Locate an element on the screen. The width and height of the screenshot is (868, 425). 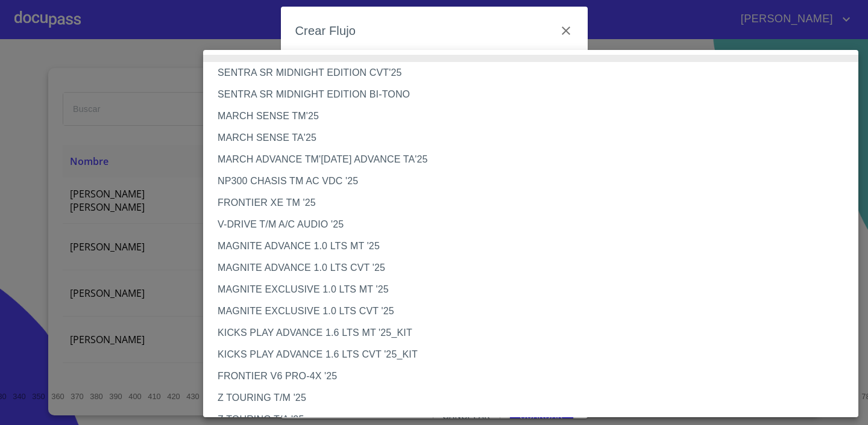
li: KICKS PLAY ADVANCE 1.6 LTS MT '25_KIT is located at coordinates (530, 333).